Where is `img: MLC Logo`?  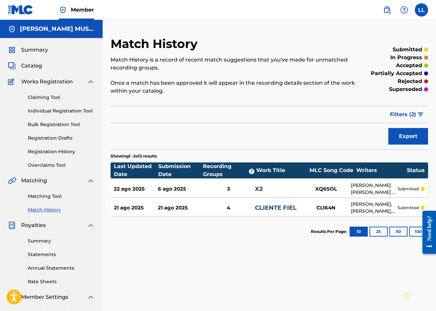 img: MLC Logo is located at coordinates (21, 10).